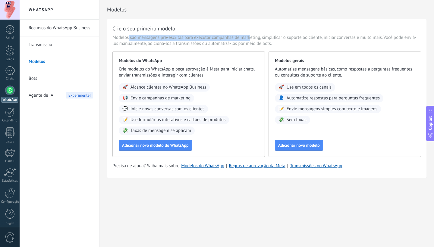 The width and height of the screenshot is (434, 247). What do you see at coordinates (332, 109) in the screenshot?
I see `span: Envie mensagens simples com texto e imagens` at bounding box center [332, 109].